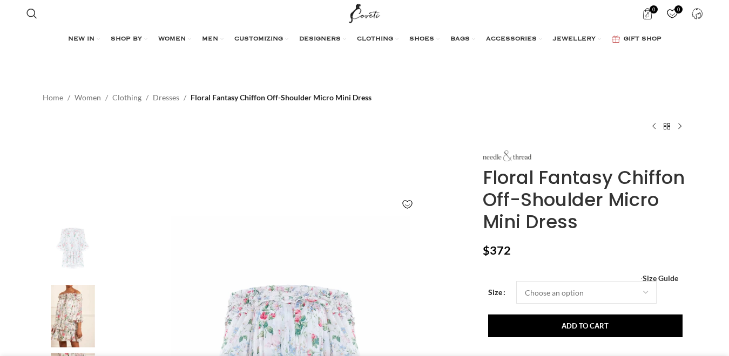 This screenshot has width=729, height=356. What do you see at coordinates (424, 39) in the screenshot?
I see `a: SHOES` at bounding box center [424, 39].